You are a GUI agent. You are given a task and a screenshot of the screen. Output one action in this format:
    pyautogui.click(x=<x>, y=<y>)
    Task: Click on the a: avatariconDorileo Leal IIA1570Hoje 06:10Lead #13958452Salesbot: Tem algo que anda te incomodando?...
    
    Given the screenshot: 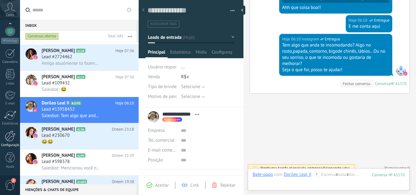 What is the action you would take?
    pyautogui.click(x=79, y=110)
    